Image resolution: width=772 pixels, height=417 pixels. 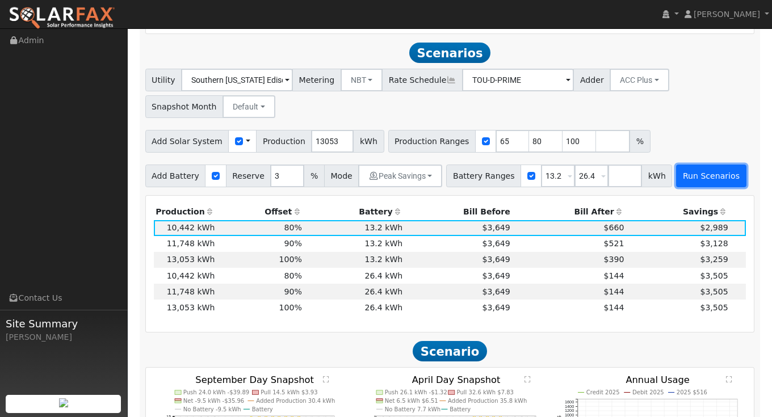 I want to click on text: 1400, so click(x=569, y=406).